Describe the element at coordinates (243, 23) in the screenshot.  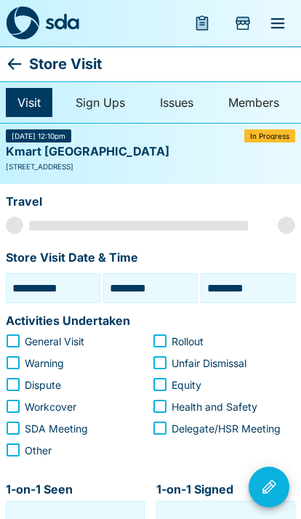
I see `button: Add Store Visit` at that location.